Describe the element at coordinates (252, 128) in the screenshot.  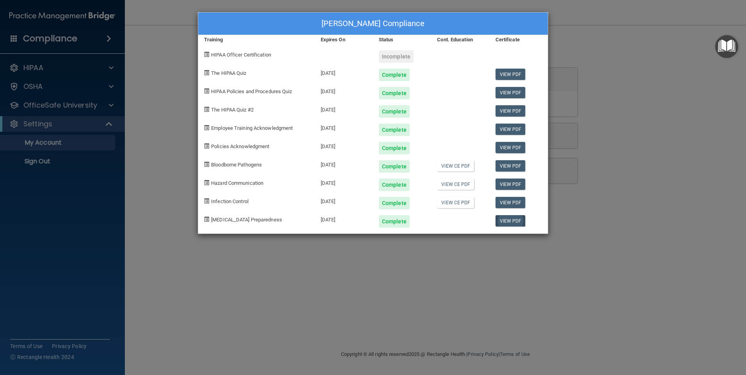
I see `span: Employee Training Acknowledgment` at that location.